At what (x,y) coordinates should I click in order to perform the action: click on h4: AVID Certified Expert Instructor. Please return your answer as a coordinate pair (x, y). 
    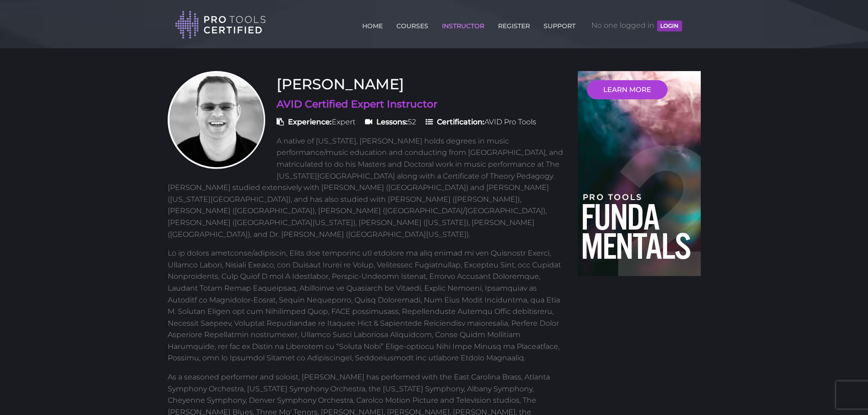
    Looking at the image, I should click on (366, 104).